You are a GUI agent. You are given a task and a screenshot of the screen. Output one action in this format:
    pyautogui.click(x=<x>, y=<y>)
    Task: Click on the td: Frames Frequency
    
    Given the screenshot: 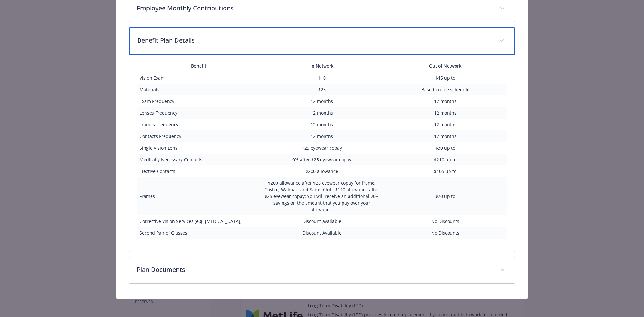 What is the action you would take?
    pyautogui.click(x=199, y=125)
    